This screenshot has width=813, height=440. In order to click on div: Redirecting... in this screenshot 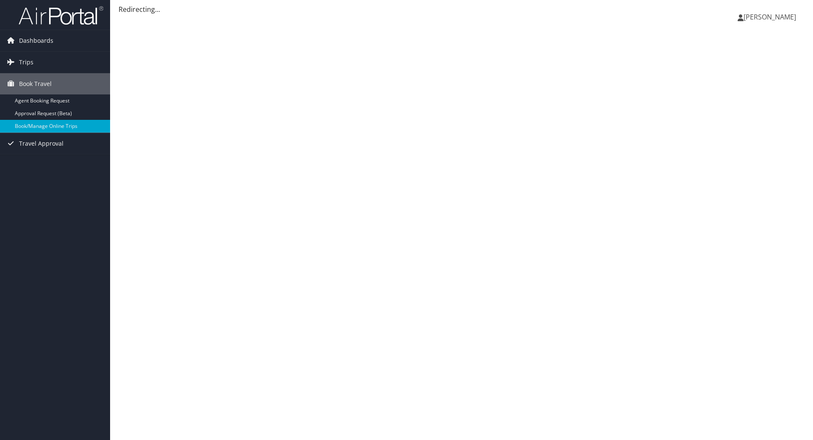, I will do `click(462, 9)`.